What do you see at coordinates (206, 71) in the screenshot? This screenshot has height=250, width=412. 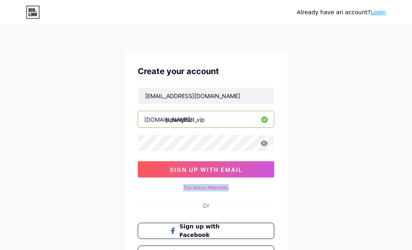 I see `div: Create your account` at bounding box center [206, 71].